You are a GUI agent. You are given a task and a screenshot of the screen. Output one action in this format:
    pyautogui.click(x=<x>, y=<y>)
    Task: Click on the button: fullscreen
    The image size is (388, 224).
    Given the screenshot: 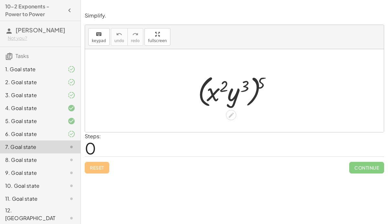 What is the action you would take?
    pyautogui.click(x=158, y=37)
    